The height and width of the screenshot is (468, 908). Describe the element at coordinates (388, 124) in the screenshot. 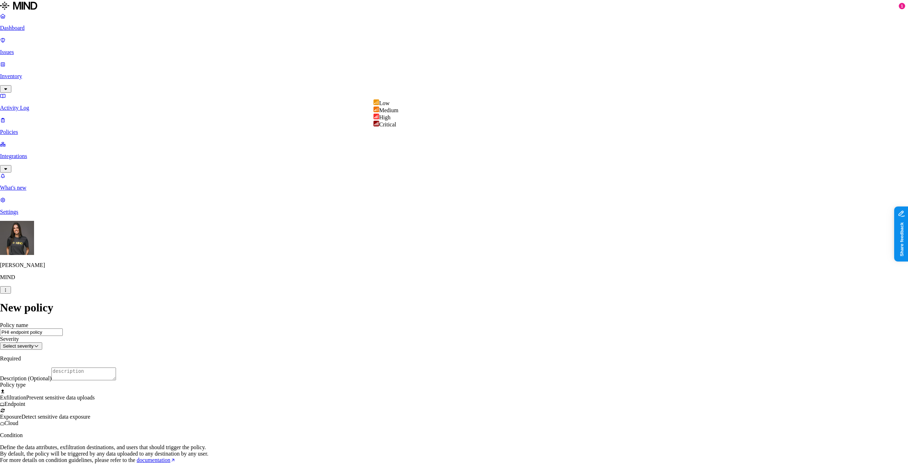

I see `span: Critical` at that location.